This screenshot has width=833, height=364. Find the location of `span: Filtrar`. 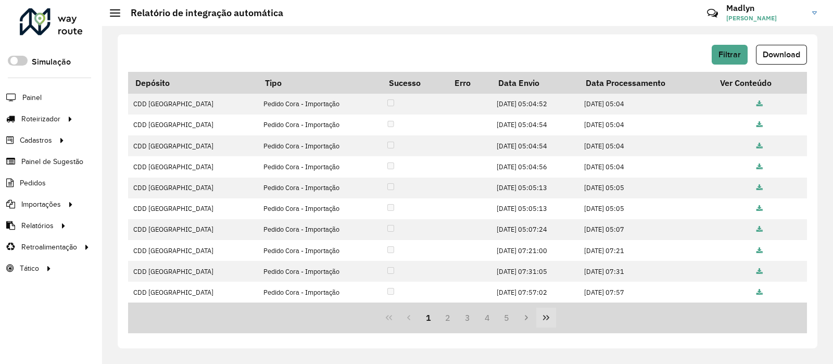

span: Filtrar is located at coordinates (729, 54).